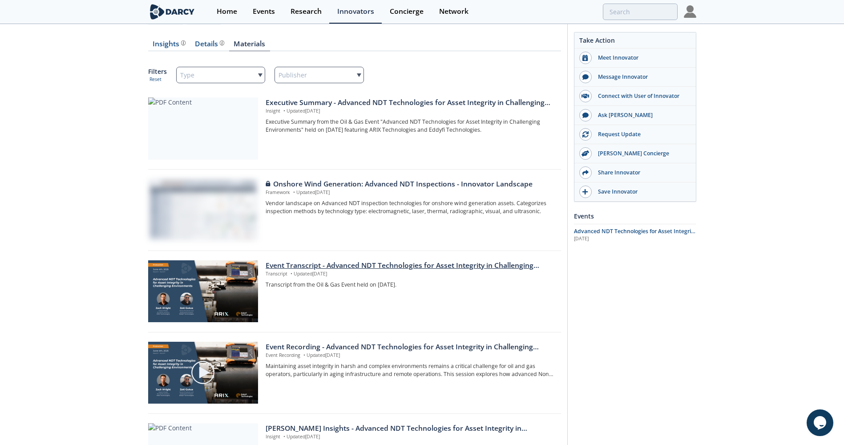 The image size is (844, 445). What do you see at coordinates (319, 75) in the screenshot?
I see `div: Publisher` at bounding box center [319, 75].